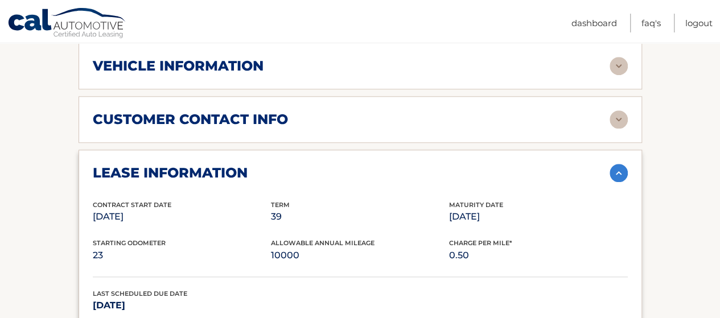  Describe the element at coordinates (360, 256) in the screenshot. I see `p: 10000` at that location.